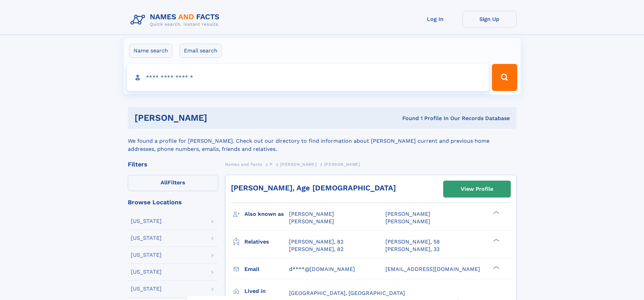  What do you see at coordinates (308, 77) in the screenshot?
I see `input: search input` at bounding box center [308, 77].